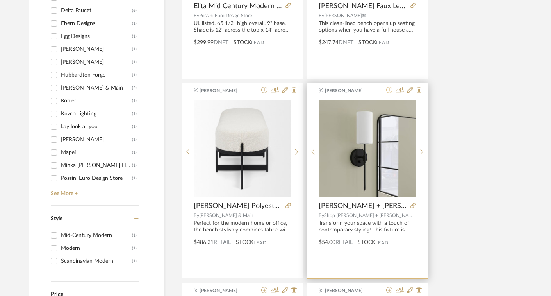 Image resolution: width=551 pixels, height=296 pixels. What do you see at coordinates (96, 36) in the screenshot?
I see `div: Egg Designs` at bounding box center [96, 36].